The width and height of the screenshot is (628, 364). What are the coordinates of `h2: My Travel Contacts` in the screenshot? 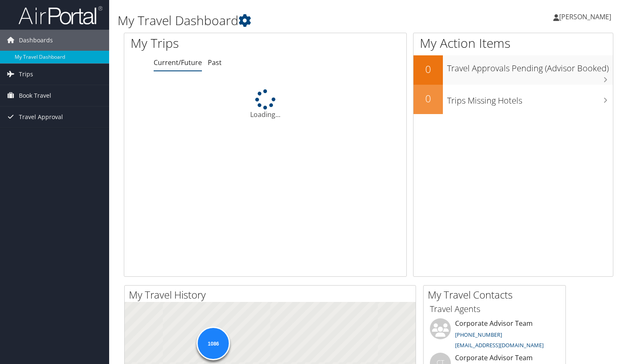 It's located at (497, 295).